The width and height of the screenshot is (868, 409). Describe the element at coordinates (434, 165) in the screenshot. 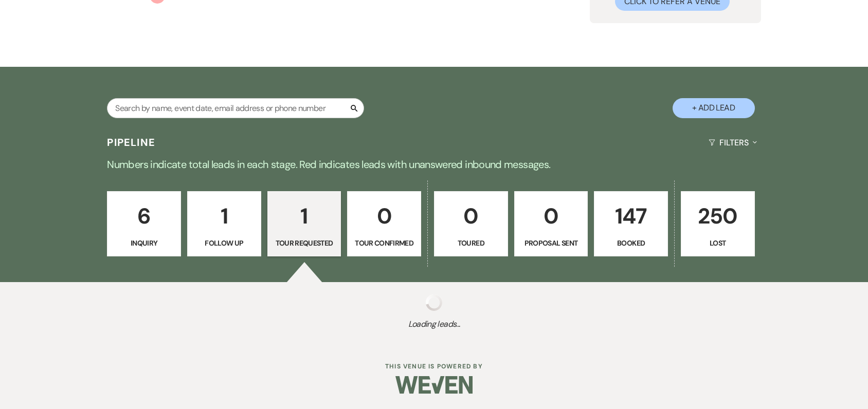

I see `p: Numbers indicate total leads in each stage. Red indicates leads with unanswered inbound messages.` at that location.